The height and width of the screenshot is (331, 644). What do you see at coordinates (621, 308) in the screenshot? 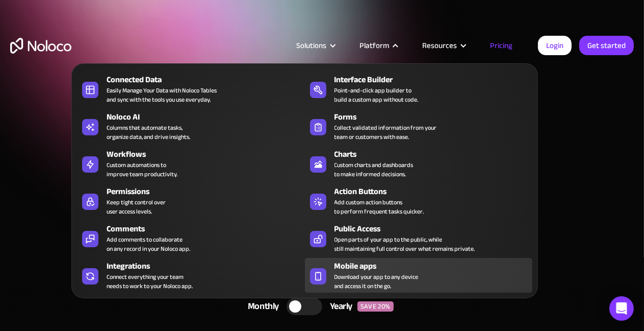
I see `div: Open Intercom Messenger` at bounding box center [621, 308].